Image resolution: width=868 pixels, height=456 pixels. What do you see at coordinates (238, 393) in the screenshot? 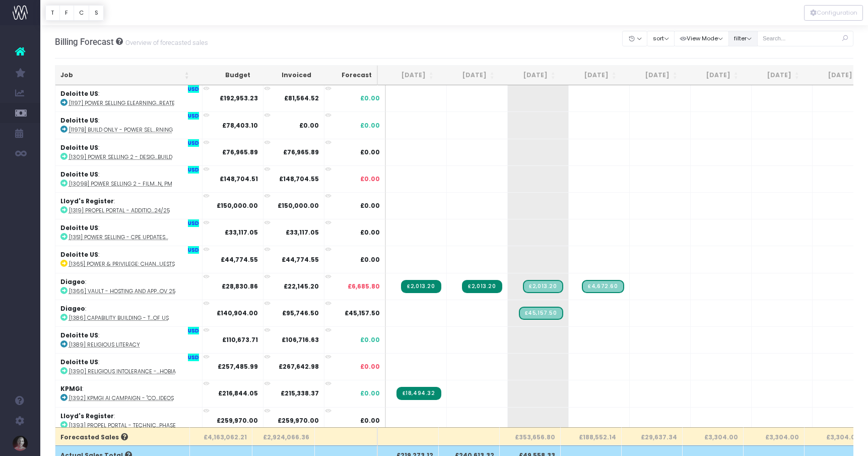
I see `strong: £216,844.05` at bounding box center [238, 393].